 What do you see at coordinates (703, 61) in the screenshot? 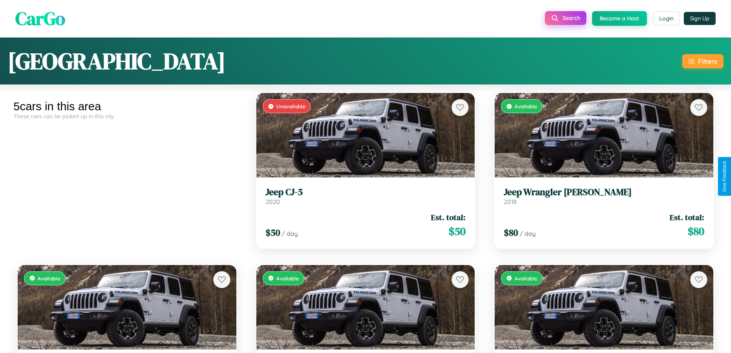
I see `button: Filters` at bounding box center [703, 61].